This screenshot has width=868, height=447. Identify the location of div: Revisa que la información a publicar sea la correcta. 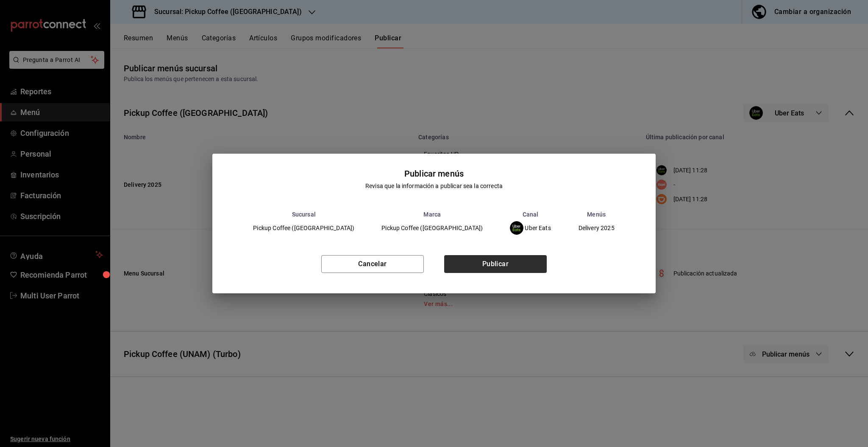
(434, 186).